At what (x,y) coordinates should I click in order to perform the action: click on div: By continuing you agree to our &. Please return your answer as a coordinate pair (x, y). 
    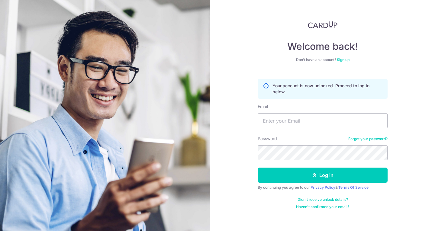
    Looking at the image, I should click on (323, 188).